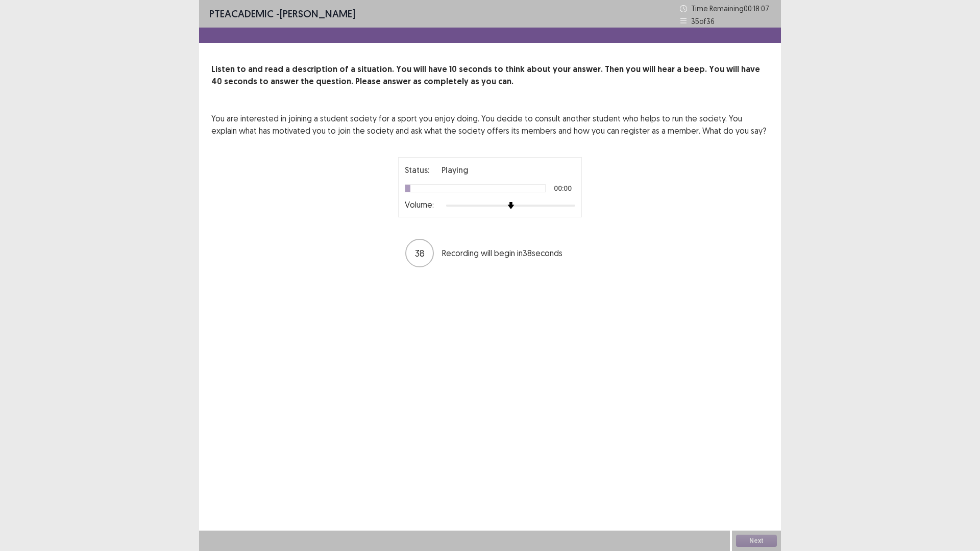  Describe the element at coordinates (508, 253) in the screenshot. I see `p: Recording will begin in 38 seconds` at that location.